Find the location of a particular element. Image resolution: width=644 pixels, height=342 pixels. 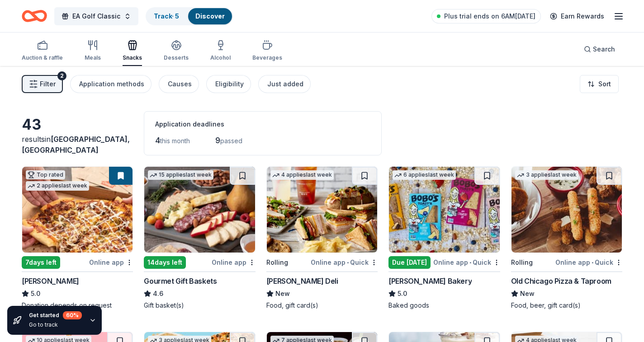

div: Beverages is located at coordinates (267, 58).